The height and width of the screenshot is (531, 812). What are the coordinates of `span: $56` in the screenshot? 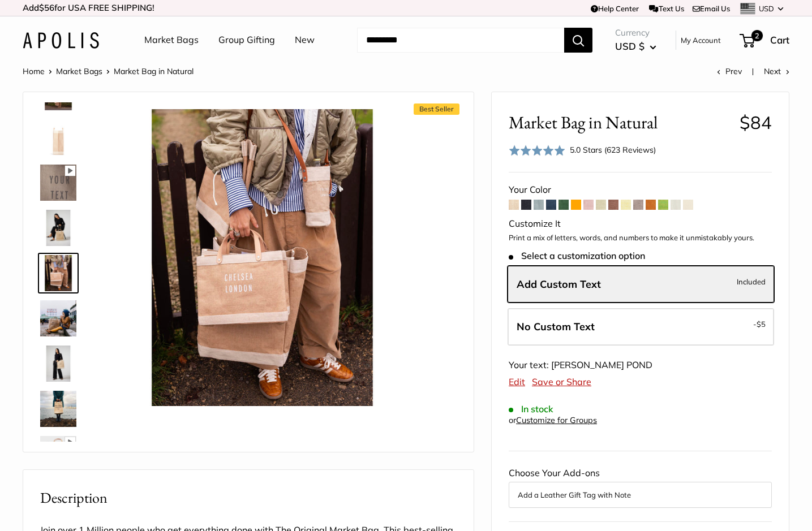 It's located at (46, 7).